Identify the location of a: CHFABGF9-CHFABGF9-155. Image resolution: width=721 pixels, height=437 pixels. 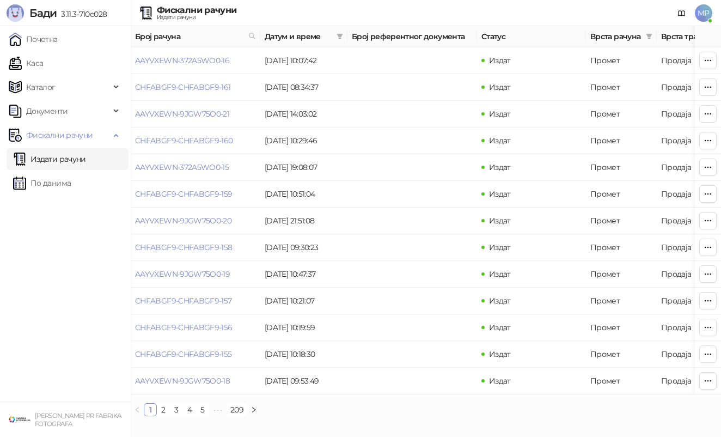
(183, 354).